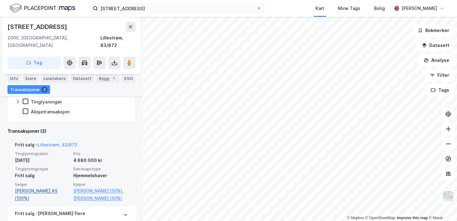 The height and width of the screenshot is (221, 457). What do you see at coordinates (177, 8) in the screenshot?
I see `input: Søk på adresse, matrikkel, gårdeiere, leietakere eller personer` at bounding box center [177, 8].